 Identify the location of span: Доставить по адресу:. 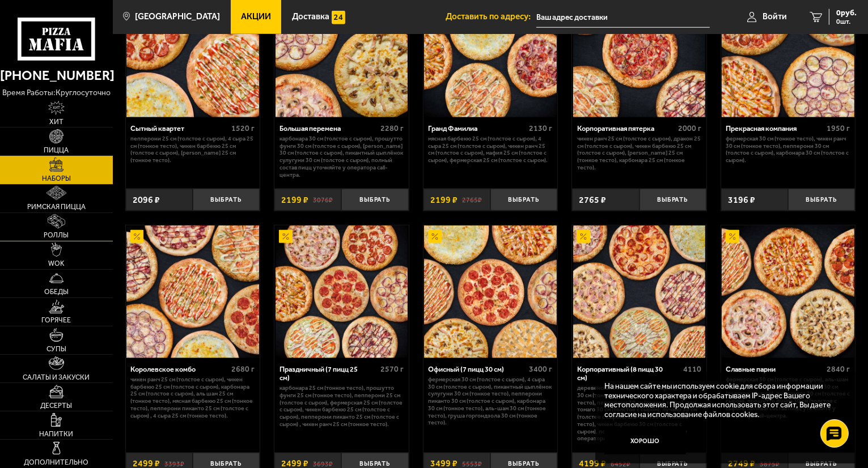
(491, 16).